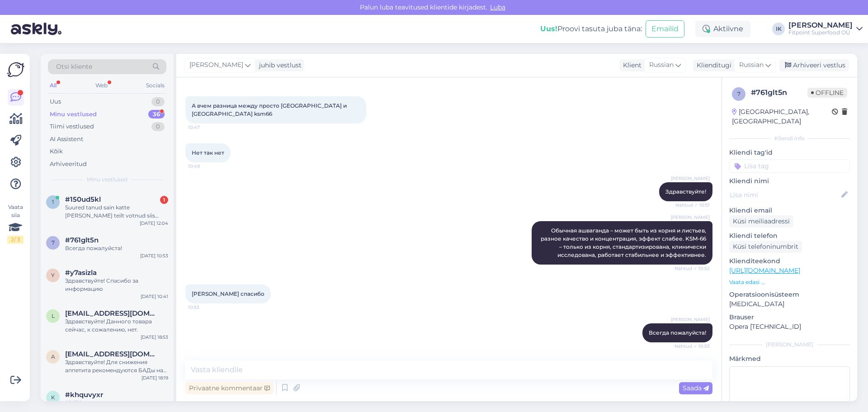 This screenshot has height=412, width=868. Describe the element at coordinates (790, 166) in the screenshot. I see `input: Lisa tag` at that location.